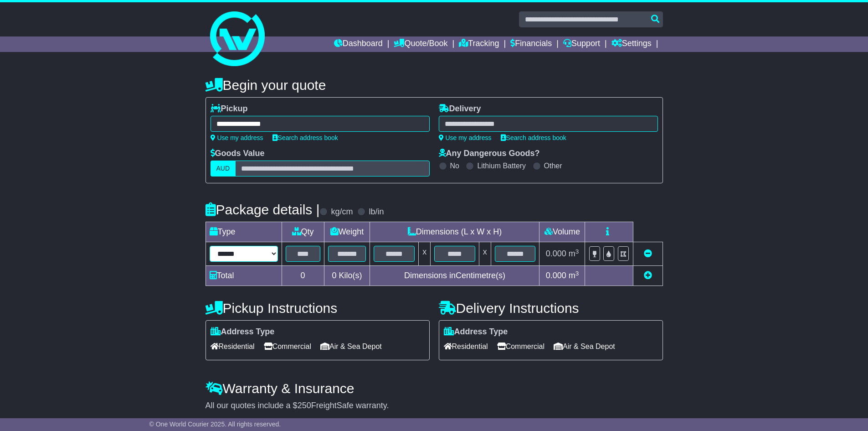 Image resolution: width=868 pixels, height=431 pixels. What do you see at coordinates (434, 388) in the screenshot?
I see `h4: Warranty & Insurance` at bounding box center [434, 388].